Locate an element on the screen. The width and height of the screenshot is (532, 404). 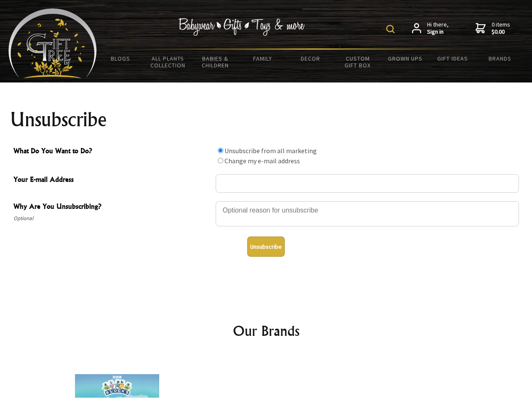
a: BLOGS is located at coordinates (120, 58).